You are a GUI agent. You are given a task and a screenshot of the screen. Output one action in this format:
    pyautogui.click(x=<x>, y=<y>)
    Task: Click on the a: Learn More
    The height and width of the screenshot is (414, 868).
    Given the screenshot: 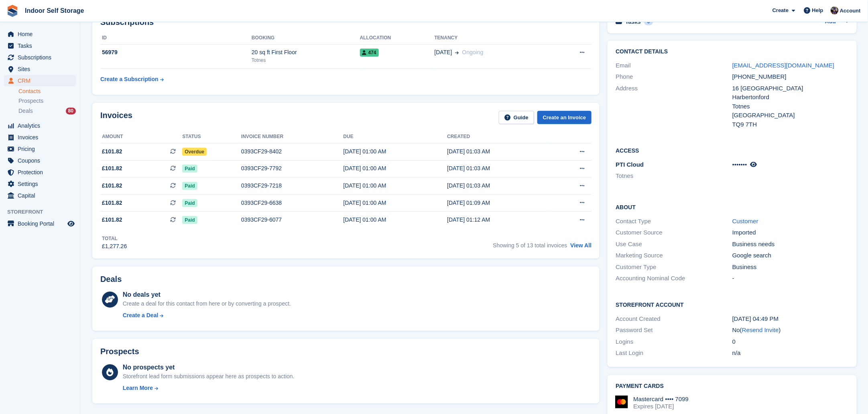 What is the action you would take?
    pyautogui.click(x=209, y=388)
    